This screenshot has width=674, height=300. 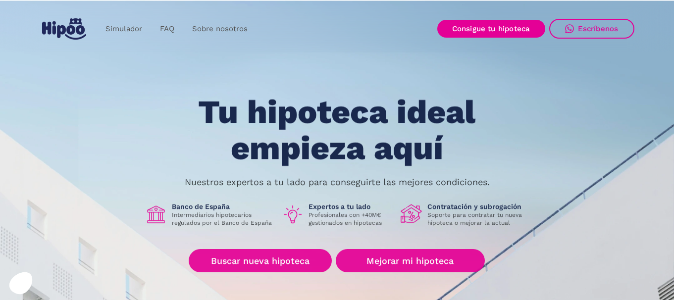 What do you see at coordinates (598, 29) in the screenshot?
I see `div: Escríbenos` at bounding box center [598, 29].